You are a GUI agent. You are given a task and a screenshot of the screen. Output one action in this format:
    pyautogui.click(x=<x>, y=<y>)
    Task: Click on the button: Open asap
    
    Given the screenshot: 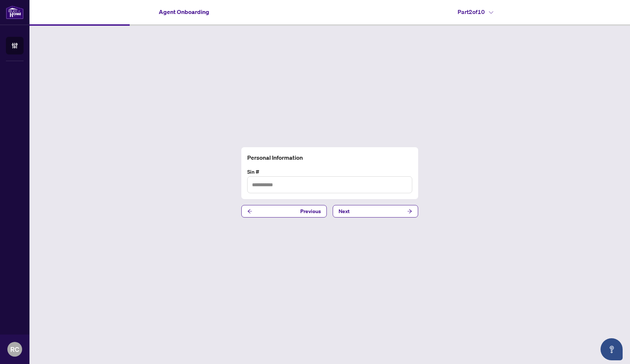 What is the action you would take?
    pyautogui.click(x=612, y=349)
    